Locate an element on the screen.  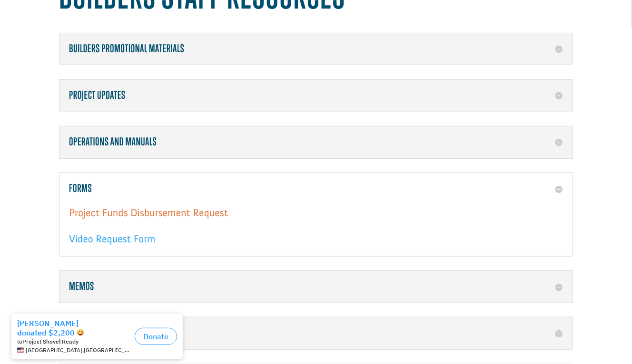
a: Project Funds Disbursement Request is located at coordinates (149, 215).